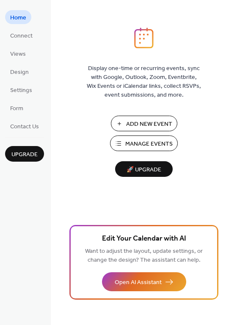 The image size is (237, 325). I want to click on button: Open AI Assistant, so click(144, 282).